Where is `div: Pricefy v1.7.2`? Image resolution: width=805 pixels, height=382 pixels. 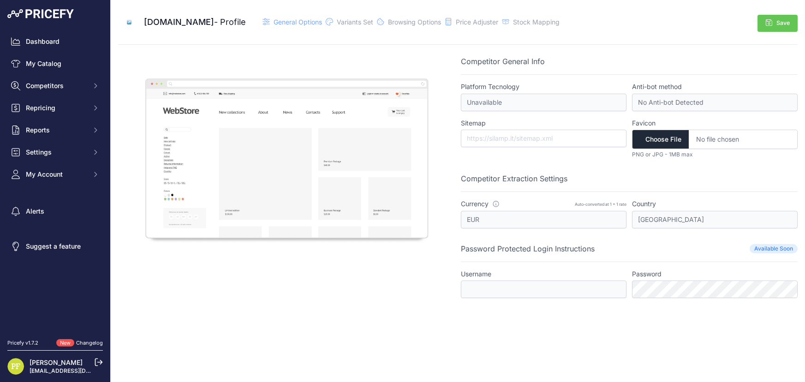 div: Pricefy v1.7.2 is located at coordinates (23, 343).